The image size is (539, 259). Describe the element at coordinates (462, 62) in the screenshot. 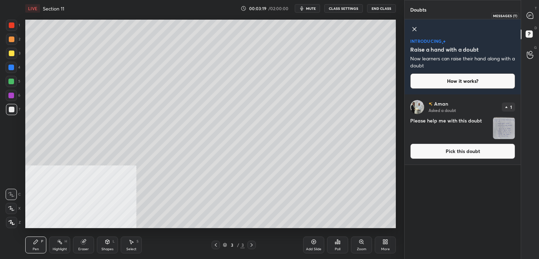

I see `p: Now learners can raise their hand along with a doubt` at that location.